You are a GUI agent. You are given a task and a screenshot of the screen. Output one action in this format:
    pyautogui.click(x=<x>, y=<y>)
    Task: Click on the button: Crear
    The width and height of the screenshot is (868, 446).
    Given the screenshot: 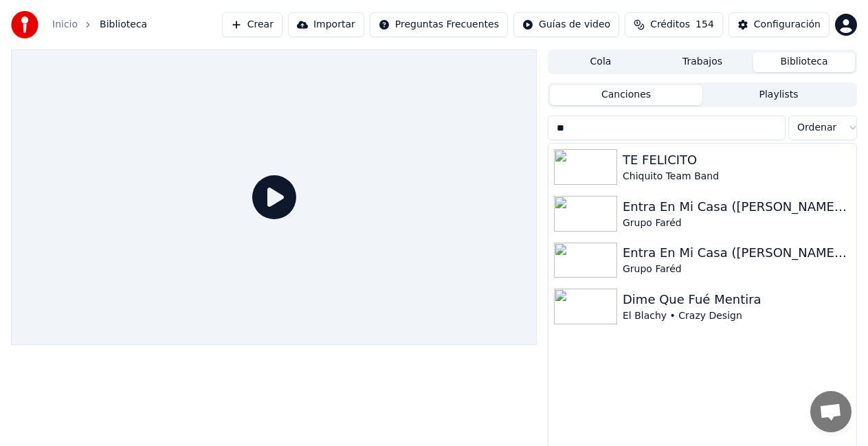 What is the action you would take?
    pyautogui.click(x=252, y=24)
    